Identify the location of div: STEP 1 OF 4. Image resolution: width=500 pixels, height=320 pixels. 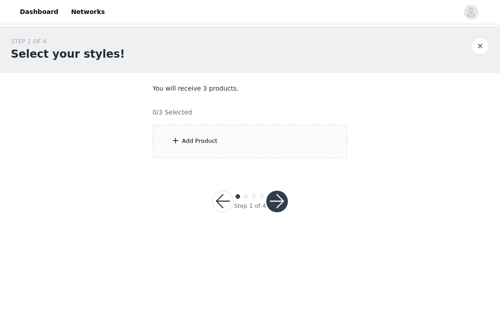
(68, 41).